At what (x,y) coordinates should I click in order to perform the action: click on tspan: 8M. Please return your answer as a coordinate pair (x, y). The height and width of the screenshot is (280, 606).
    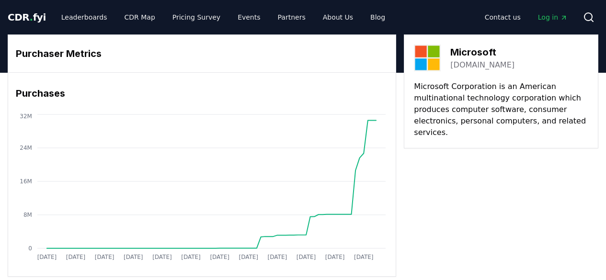
    Looking at the image, I should click on (28, 215).